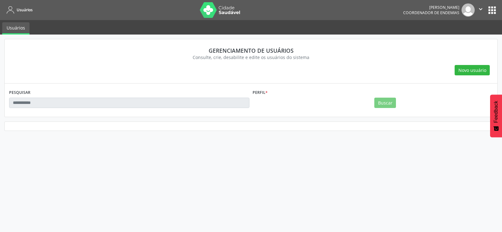 Image resolution: width=502 pixels, height=232 pixels. I want to click on img: img, so click(468, 10).